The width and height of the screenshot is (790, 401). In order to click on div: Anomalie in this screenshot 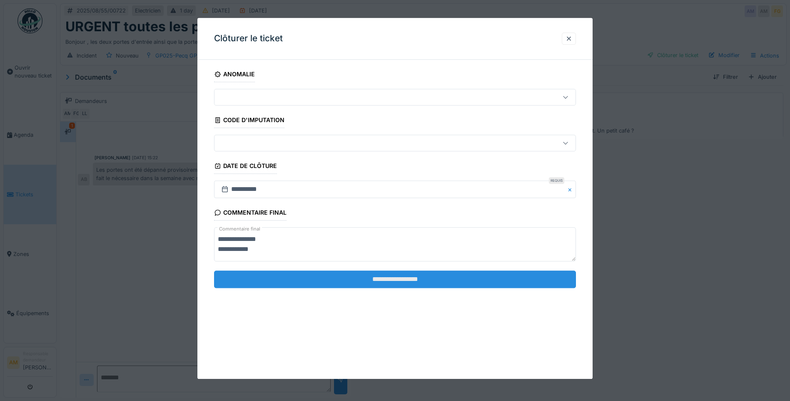, I will do `click(234, 75)`.